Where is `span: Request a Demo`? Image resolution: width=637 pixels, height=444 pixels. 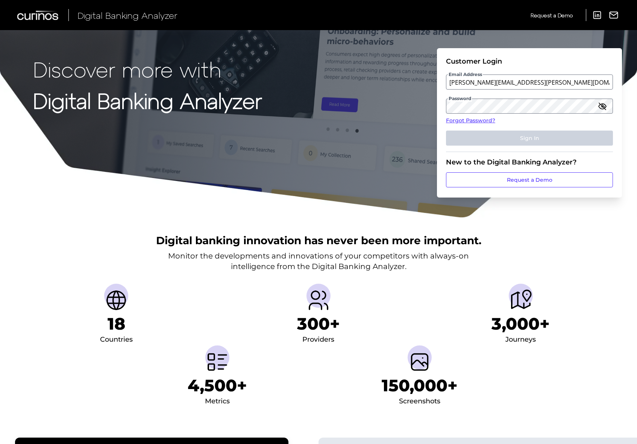
span: Request a Demo is located at coordinates (552, 15).